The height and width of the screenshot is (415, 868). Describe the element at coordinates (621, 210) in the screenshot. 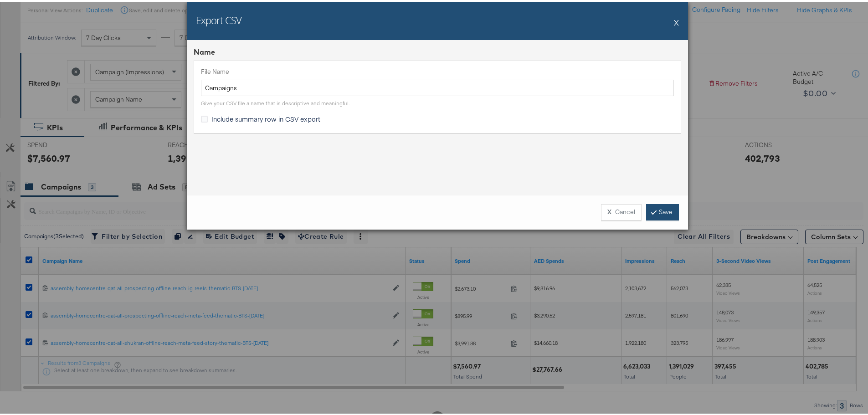

I see `button: XCancel` at that location.